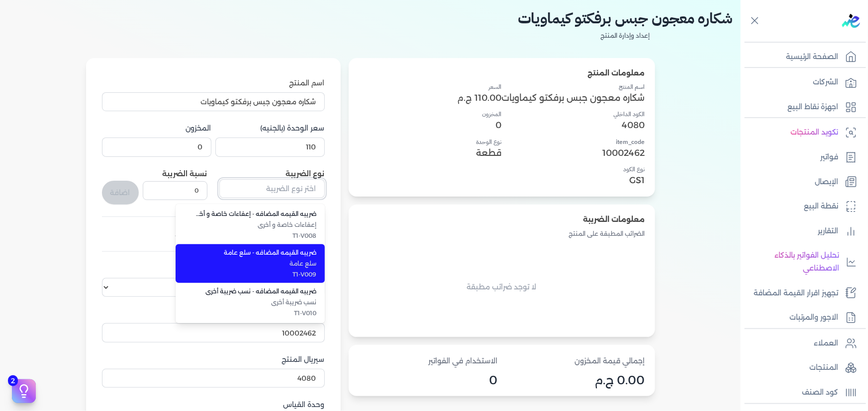 The image size is (868, 411). Describe the element at coordinates (801, 393) in the screenshot. I see `a: كود الصنف` at that location.